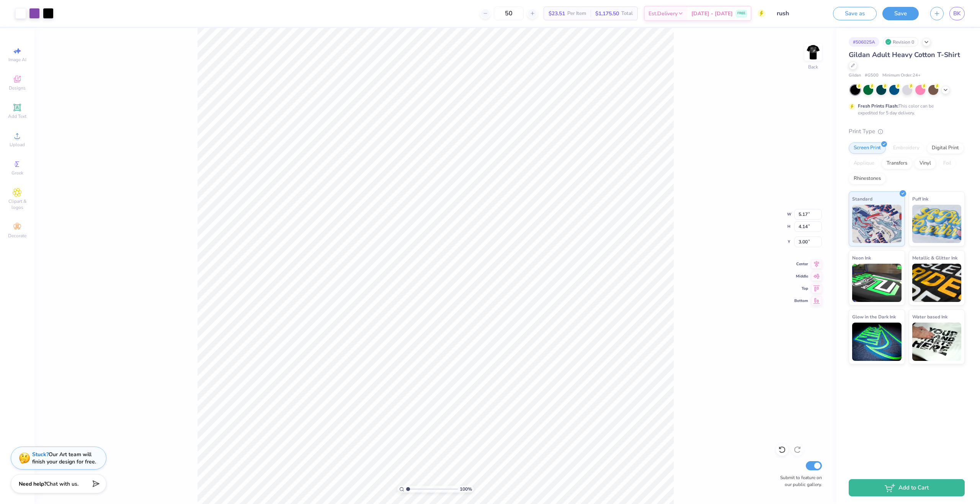  What do you see at coordinates (801, 288) in the screenshot?
I see `span: Top` at bounding box center [801, 288].